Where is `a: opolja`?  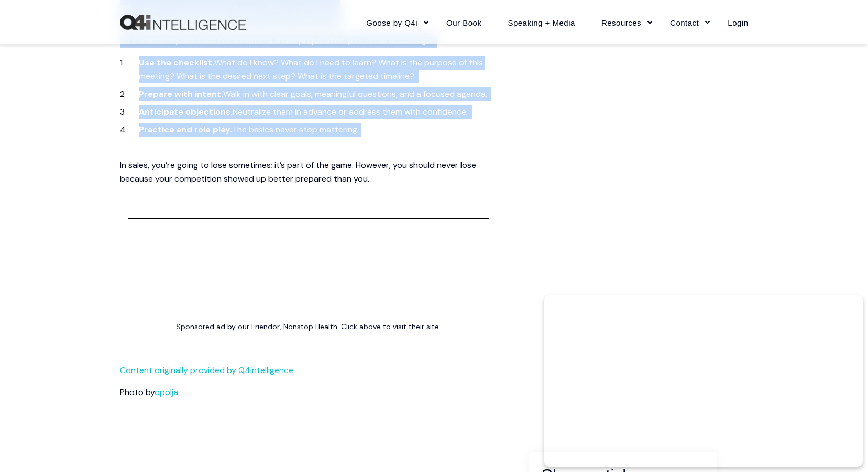 a: opolja is located at coordinates (166, 392).